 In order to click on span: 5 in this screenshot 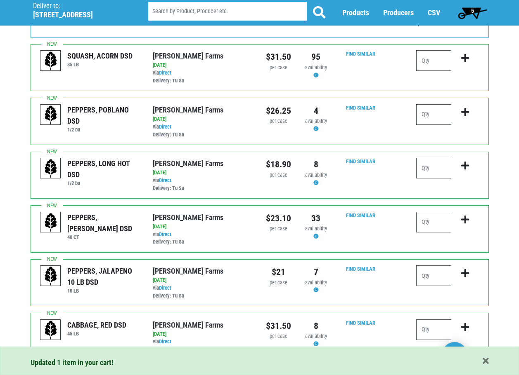, I will do `click(472, 11)`.